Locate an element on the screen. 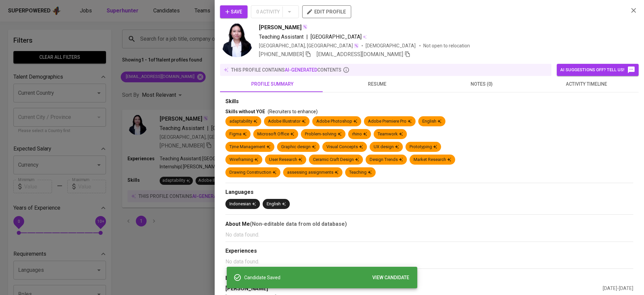 This screenshot has height=295, width=644. div: Languages is located at coordinates (429, 192).